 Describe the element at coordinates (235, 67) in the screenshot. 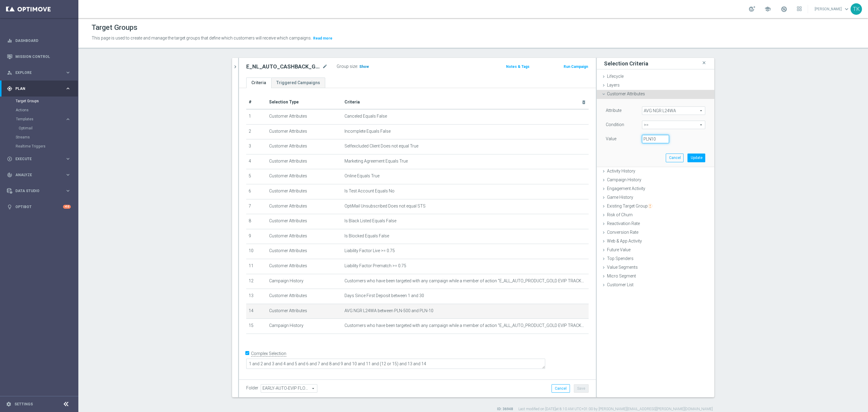

I see `button: chevron_right` at that location.